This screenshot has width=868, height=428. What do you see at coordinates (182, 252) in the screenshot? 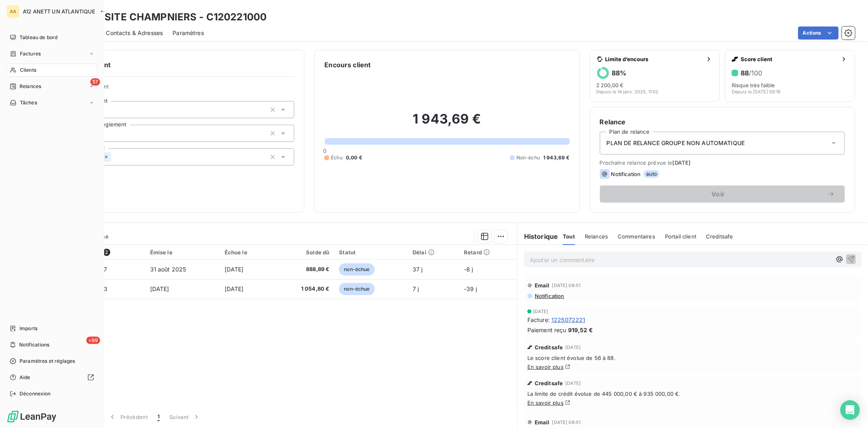
I see `div: Émise le` at bounding box center [182, 252].